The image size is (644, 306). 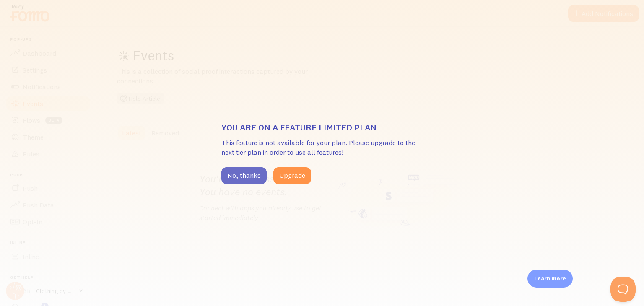 I want to click on p: Learn more, so click(x=550, y=278).